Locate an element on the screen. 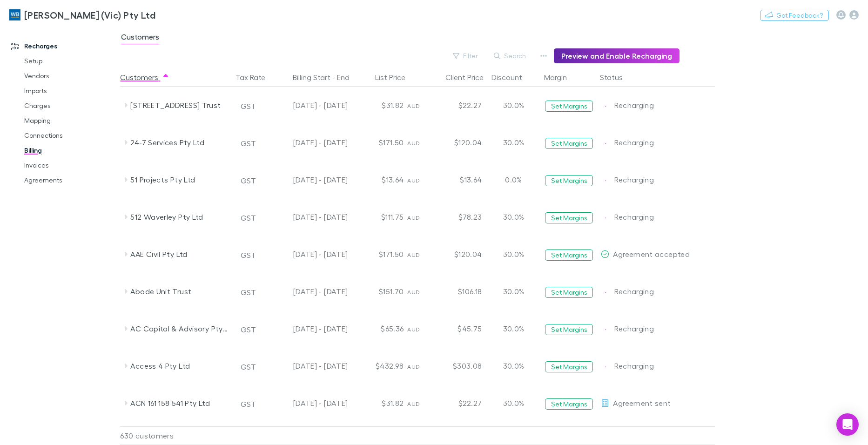 This screenshot has height=445, width=868. button: List Price is located at coordinates (395, 77).